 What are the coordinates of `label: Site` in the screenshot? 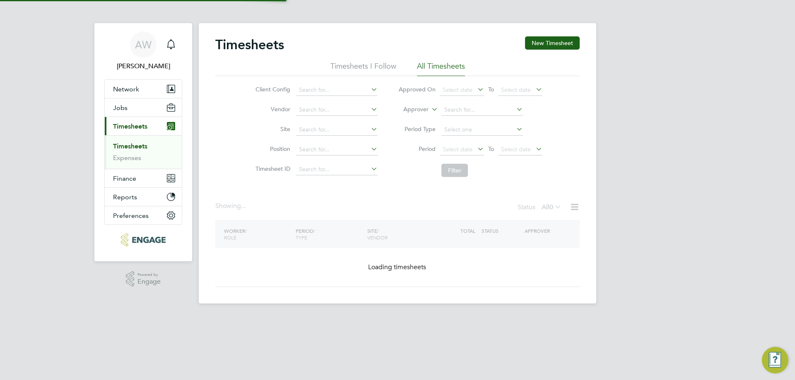 It's located at (272, 129).